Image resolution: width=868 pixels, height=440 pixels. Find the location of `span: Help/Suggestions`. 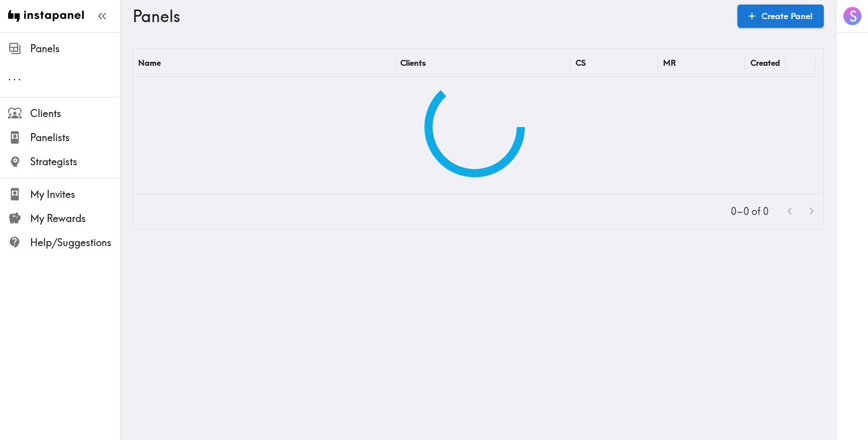

span: Help/Suggestions is located at coordinates (75, 243).